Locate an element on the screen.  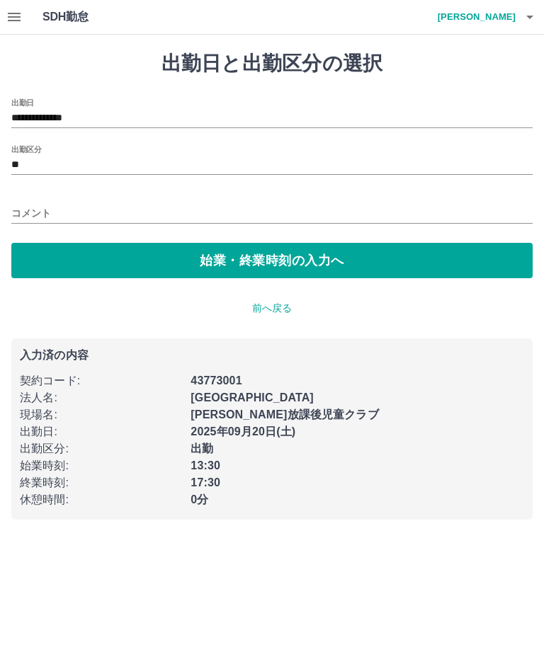
p: 法人名 : is located at coordinates (101, 398).